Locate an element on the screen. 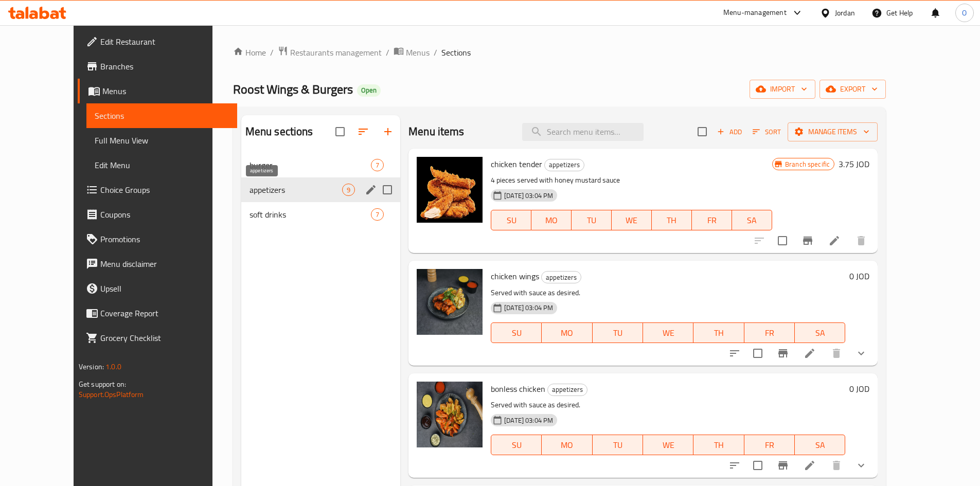  img: bonless chicken is located at coordinates (450, 415).